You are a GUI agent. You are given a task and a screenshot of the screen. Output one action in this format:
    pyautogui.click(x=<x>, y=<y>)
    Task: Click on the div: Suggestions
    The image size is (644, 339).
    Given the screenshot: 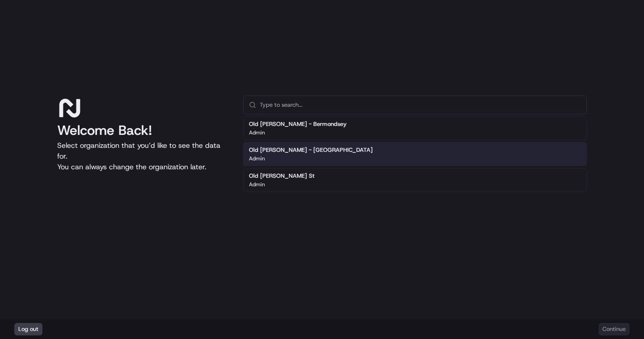 What is the action you would take?
    pyautogui.click(x=415, y=154)
    